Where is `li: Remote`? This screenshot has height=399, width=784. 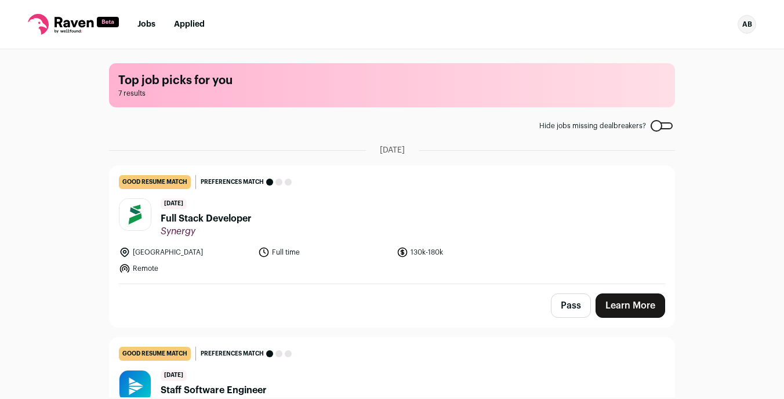 li: Remote is located at coordinates (185, 268).